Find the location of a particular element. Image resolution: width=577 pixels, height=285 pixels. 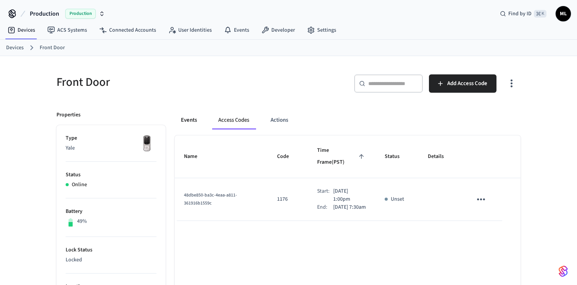

a: Front Door is located at coordinates (52, 48).